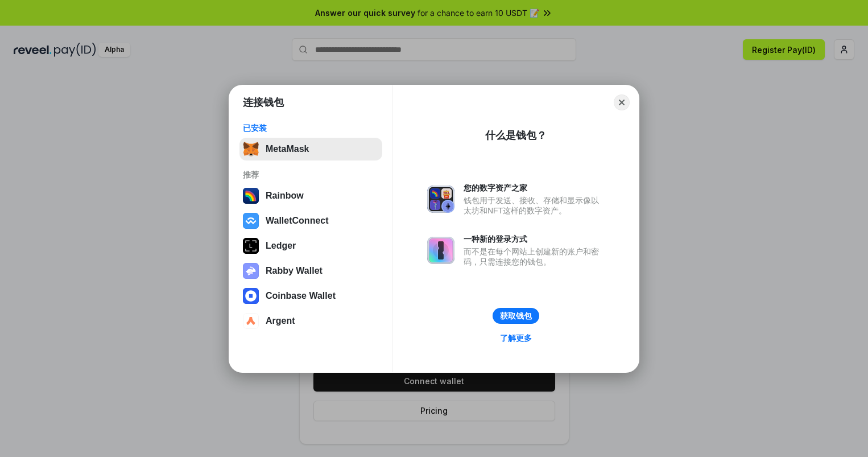 The width and height of the screenshot is (868, 457). I want to click on div: MetaMask, so click(288, 149).